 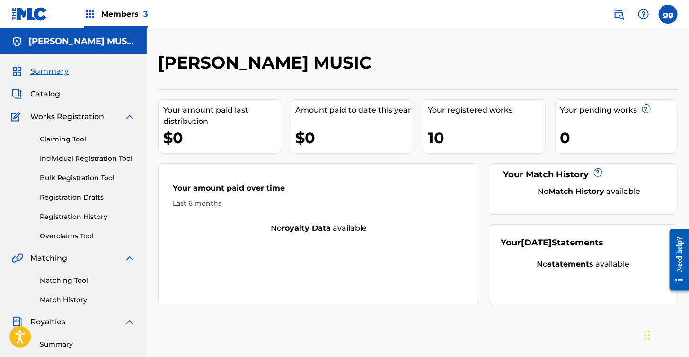 What do you see at coordinates (17, 42) in the screenshot?
I see `div: Open Resource Center` at bounding box center [17, 42].